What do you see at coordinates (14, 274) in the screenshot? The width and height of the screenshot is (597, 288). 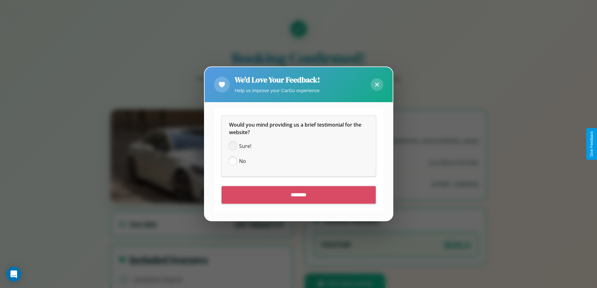 I see `div: Open Intercom Messenger` at bounding box center [14, 274].